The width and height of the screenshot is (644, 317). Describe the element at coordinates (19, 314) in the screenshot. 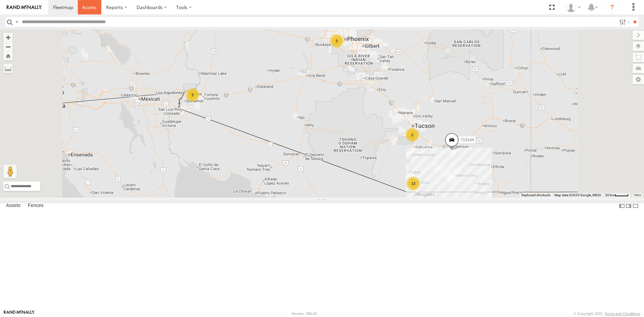

I see `a: Visit our Website` at that location.